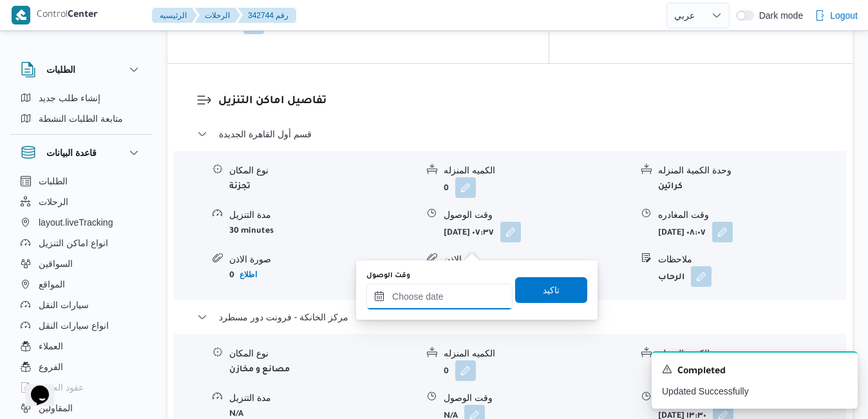 This screenshot has width=868, height=419. Describe the element at coordinates (69, 98) in the screenshot. I see `span: إنشاء طلب جديد` at that location.